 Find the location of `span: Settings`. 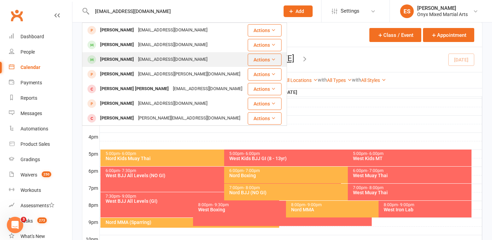

span: Settings is located at coordinates (350, 11).